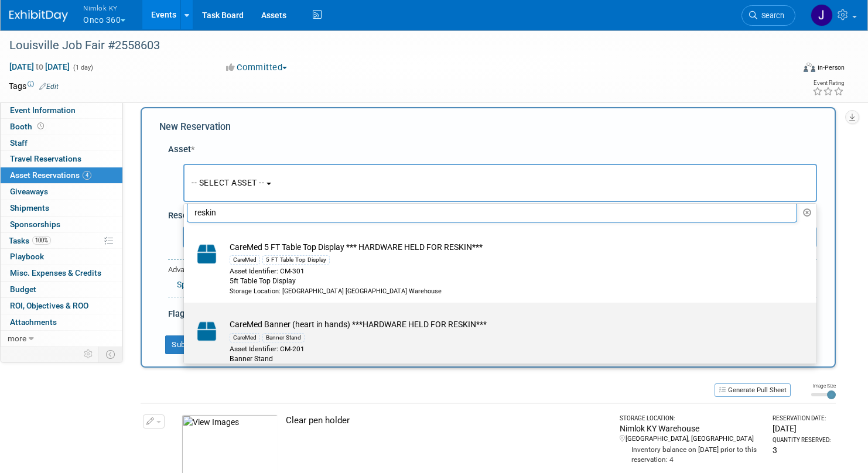 The width and height of the screenshot is (868, 473). Describe the element at coordinates (296, 260) in the screenshot. I see `div: 5 FT Table Top Display` at that location.